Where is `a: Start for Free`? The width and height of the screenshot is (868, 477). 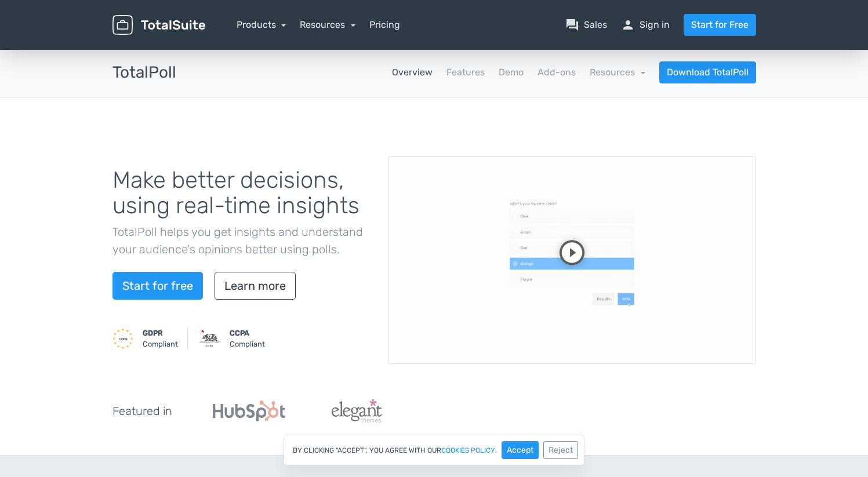 a: Start for Free is located at coordinates (720, 25).